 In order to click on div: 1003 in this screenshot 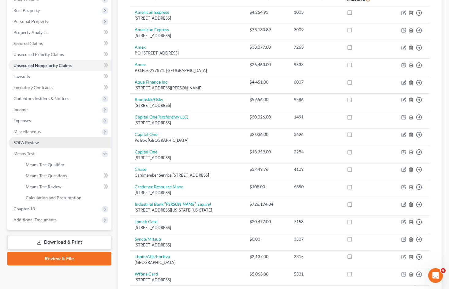, I will do `click(315, 12)`.